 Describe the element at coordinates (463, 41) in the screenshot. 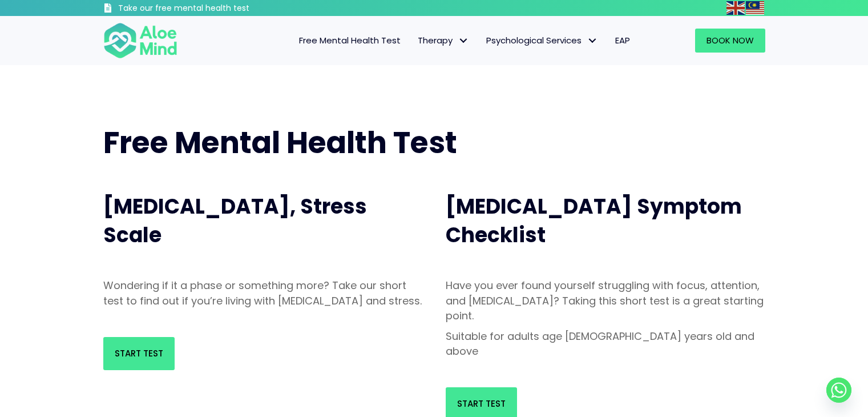

I see `span: Therapy: submenu` at that location.